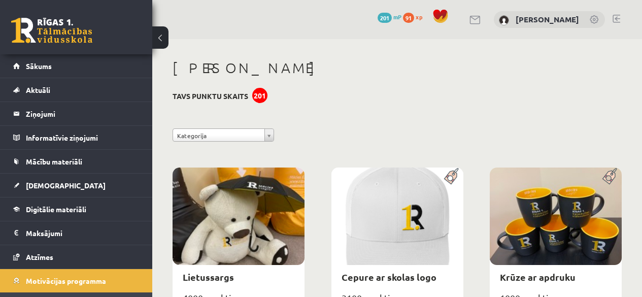 Image resolution: width=642 pixels, height=297 pixels. Describe the element at coordinates (219, 135) in the screenshot. I see `span: Kategorija` at that location.